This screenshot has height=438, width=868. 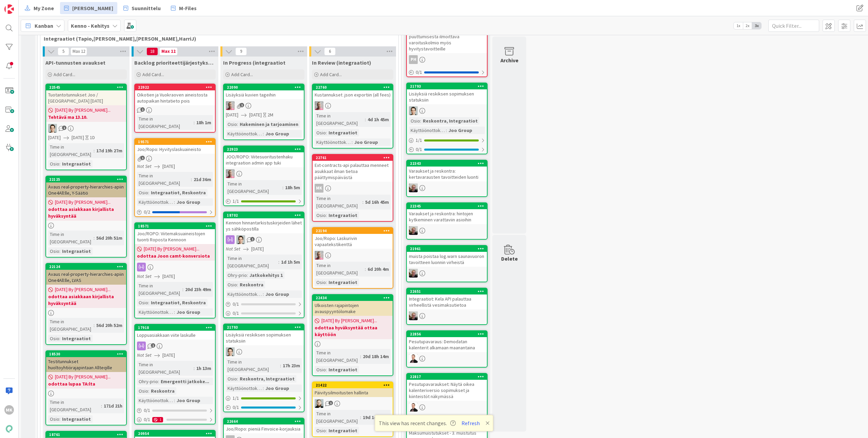 What do you see at coordinates (92, 138) in the screenshot?
I see `div: 1D` at bounding box center [92, 138].